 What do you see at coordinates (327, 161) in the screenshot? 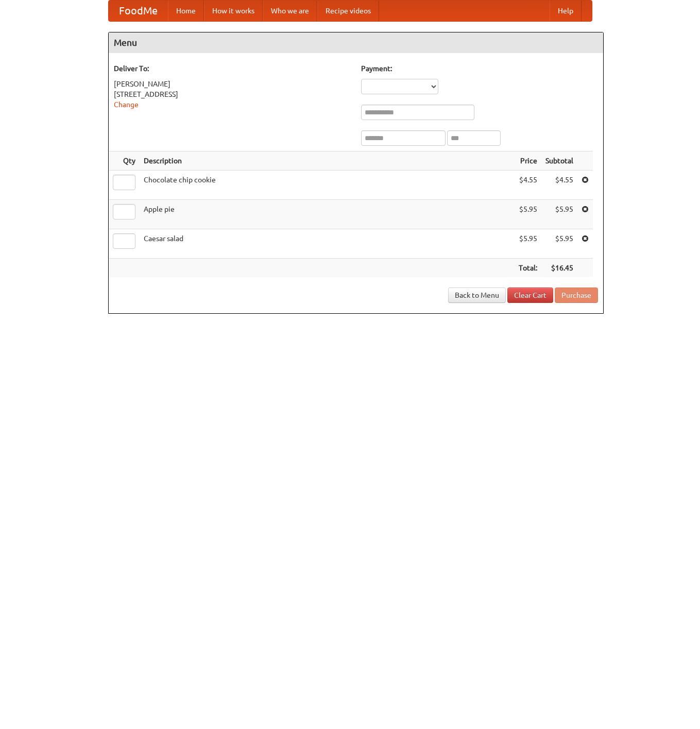
I see `th: Description` at bounding box center [327, 161].